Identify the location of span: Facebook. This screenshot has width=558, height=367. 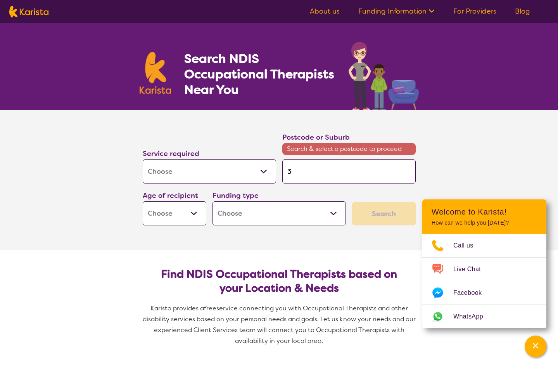
(472, 293).